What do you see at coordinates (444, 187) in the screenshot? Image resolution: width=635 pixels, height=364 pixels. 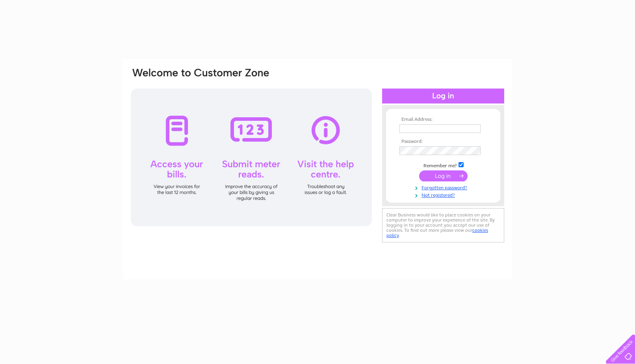 I see `a: Forgotten password?` at bounding box center [444, 187].